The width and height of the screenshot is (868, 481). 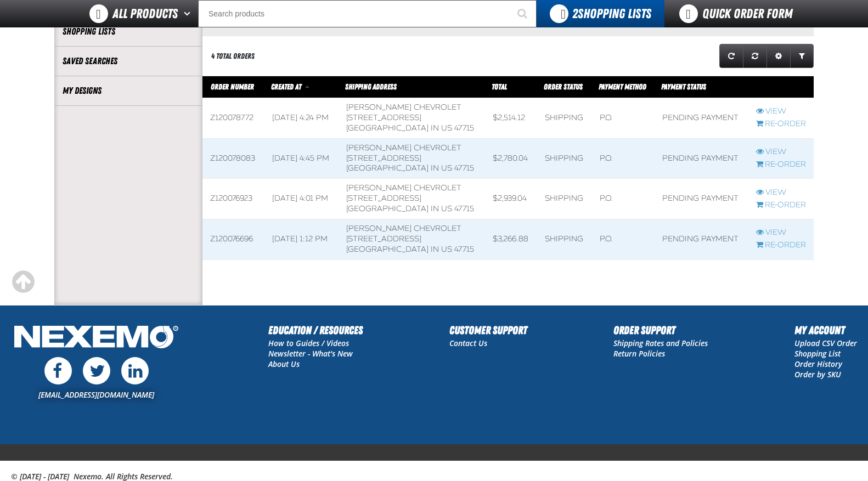 I want to click on a: Saved Searches, so click(x=128, y=61).